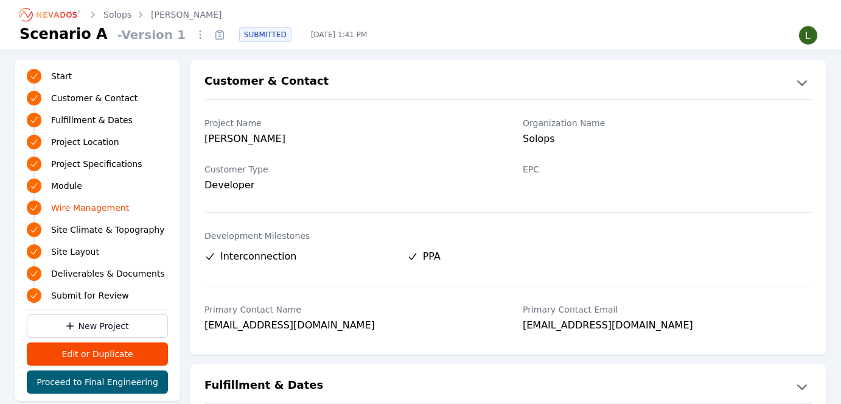 The height and width of the screenshot is (404, 841). Describe the element at coordinates (349, 185) in the screenshot. I see `div: Developer` at that location.